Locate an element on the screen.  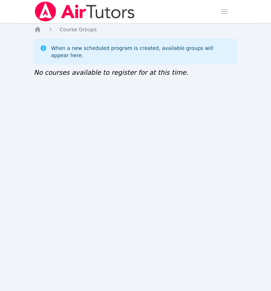
span: Course Groups is located at coordinates (78, 29).